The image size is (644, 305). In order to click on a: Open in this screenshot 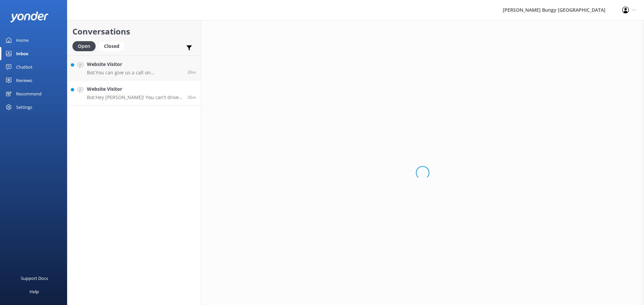, I will do `click(85, 46)`.